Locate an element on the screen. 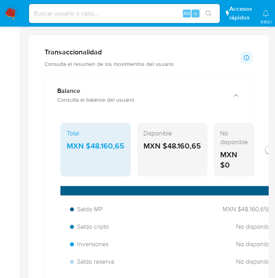  span: Accesos rápidos is located at coordinates (242, 13).